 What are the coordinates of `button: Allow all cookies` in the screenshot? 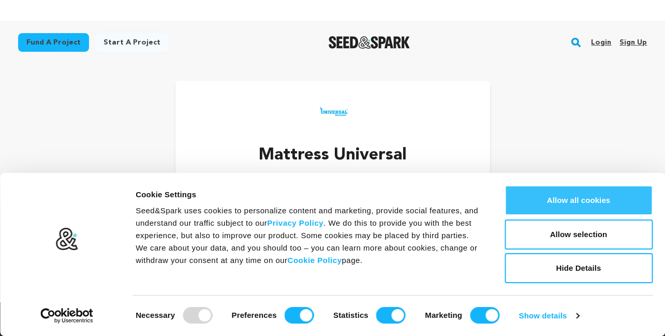 It's located at (578, 200).